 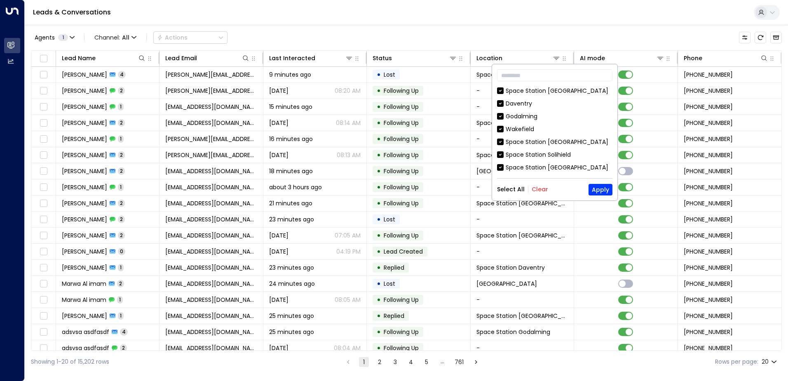 I want to click on button: Agents1, so click(x=54, y=38).